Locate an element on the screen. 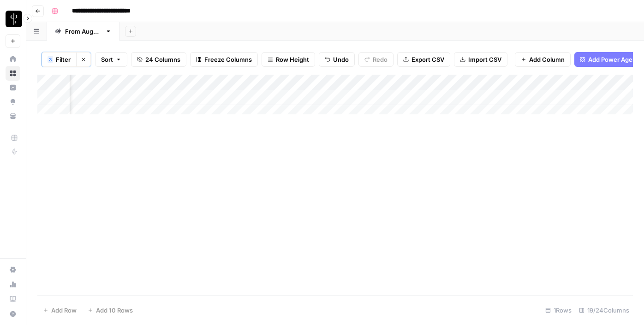 This screenshot has height=325, width=644. a: Settings is located at coordinates (13, 270).